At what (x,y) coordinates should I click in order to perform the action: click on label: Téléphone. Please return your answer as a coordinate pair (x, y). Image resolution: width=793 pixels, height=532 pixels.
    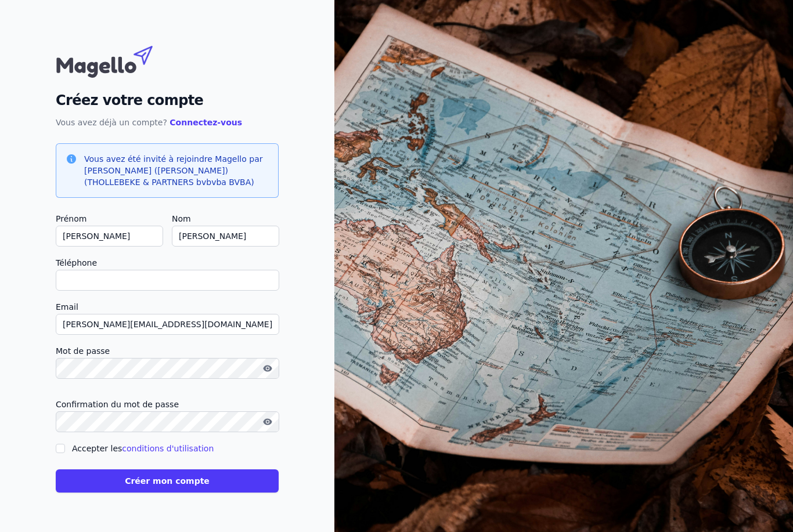
    Looking at the image, I should click on (167, 263).